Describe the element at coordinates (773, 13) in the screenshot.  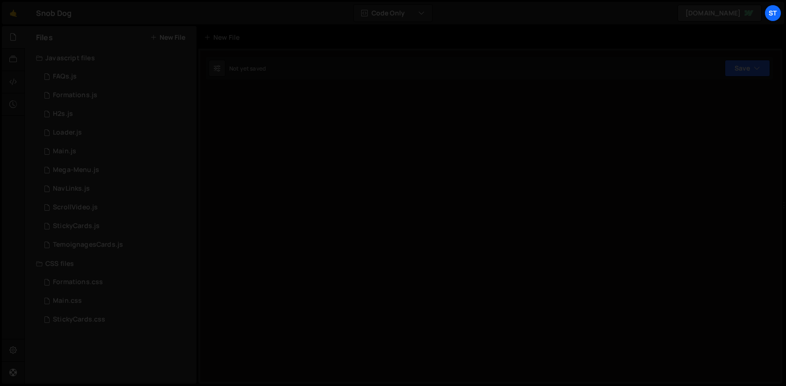
I see `a: St` at that location.